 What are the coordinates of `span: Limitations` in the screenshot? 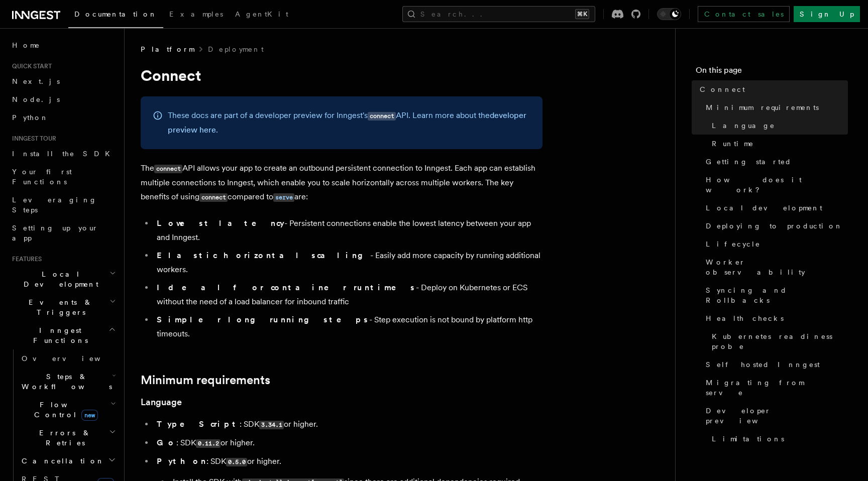 It's located at (748, 438).